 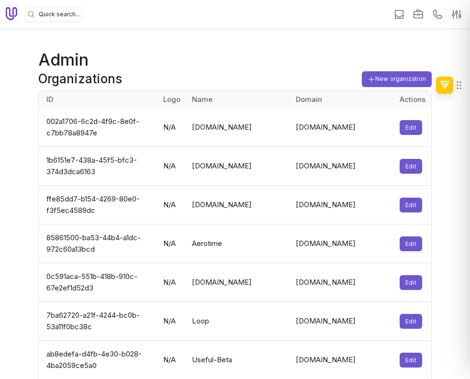 I want to click on h2: Organizations, so click(x=80, y=79).